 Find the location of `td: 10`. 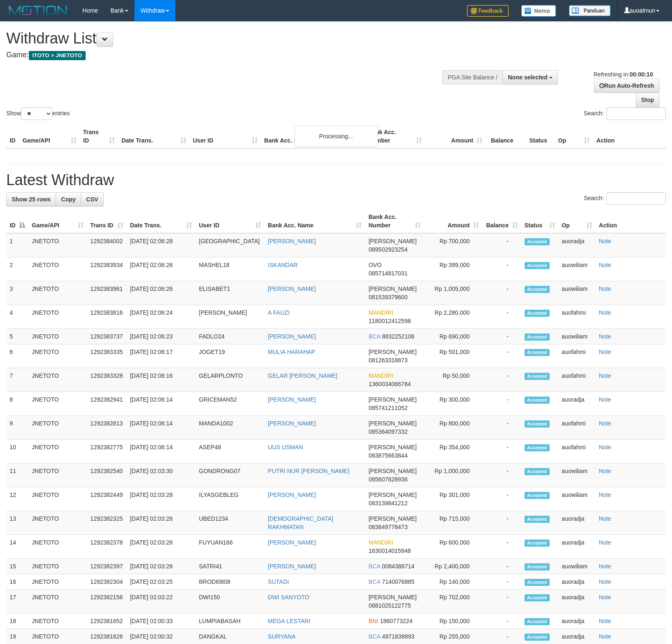

td: 10 is located at coordinates (17, 451).